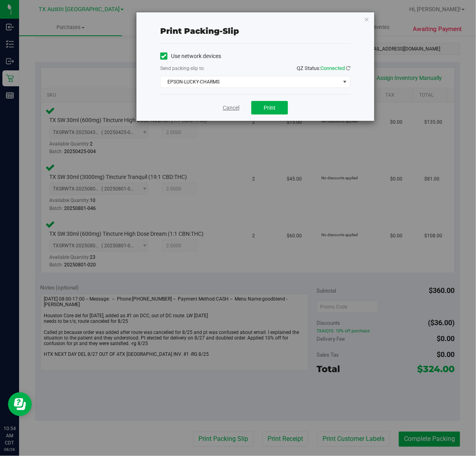 This screenshot has height=456, width=476. I want to click on a: Cancel, so click(231, 108).